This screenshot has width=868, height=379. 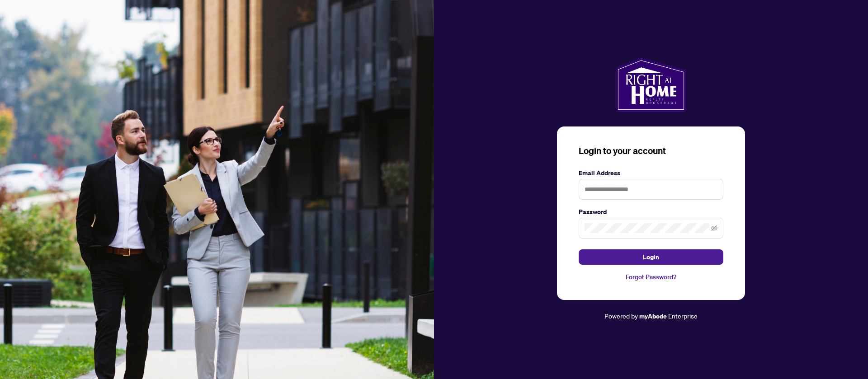 What do you see at coordinates (651, 212) in the screenshot?
I see `label: Password` at bounding box center [651, 212].